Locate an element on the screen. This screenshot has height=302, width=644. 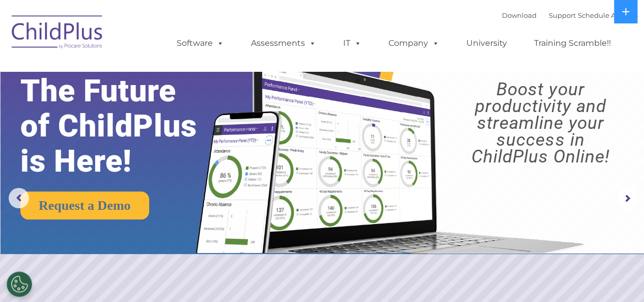
a: IT is located at coordinates (352, 43).